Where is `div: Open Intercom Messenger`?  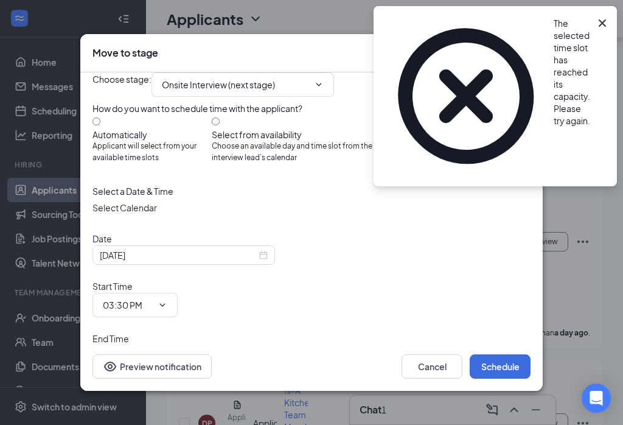 div: Open Intercom Messenger is located at coordinates (596, 398).